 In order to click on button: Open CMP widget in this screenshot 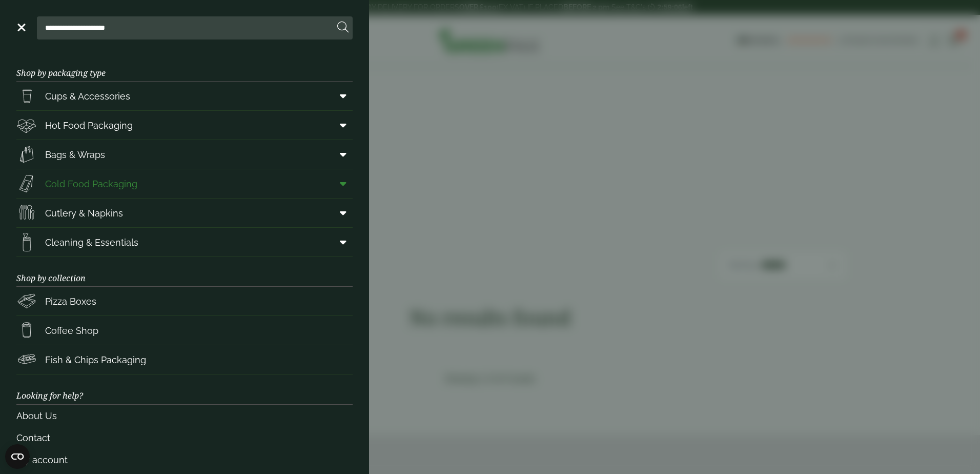, I will do `click(17, 456)`.